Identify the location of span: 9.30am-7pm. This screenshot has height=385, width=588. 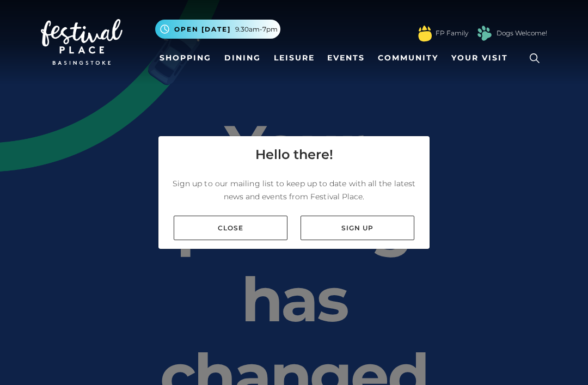
(256, 29).